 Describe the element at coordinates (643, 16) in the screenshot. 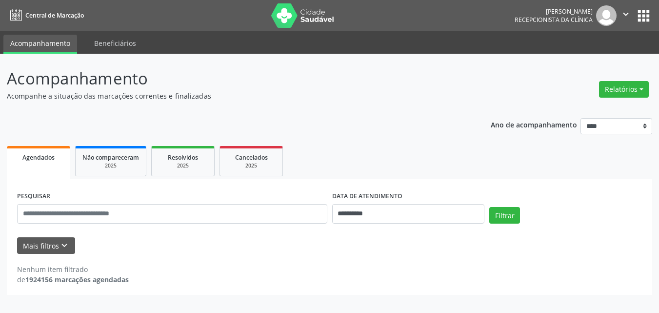

I see `button: apps` at that location.